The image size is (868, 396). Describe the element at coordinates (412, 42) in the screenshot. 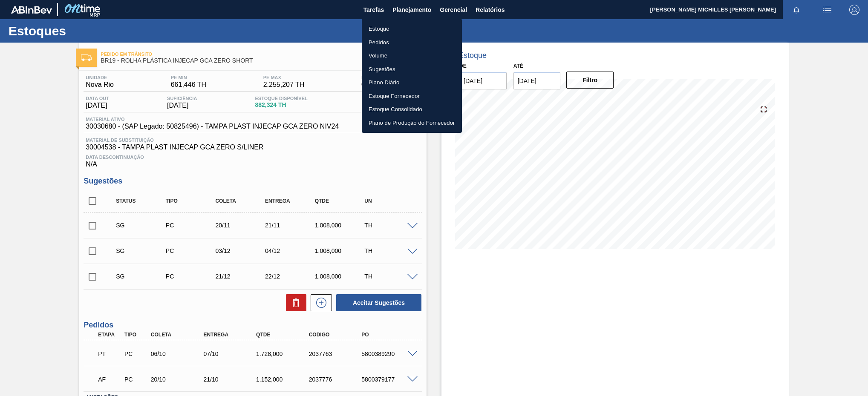

I see `a: Pedidos` at that location.